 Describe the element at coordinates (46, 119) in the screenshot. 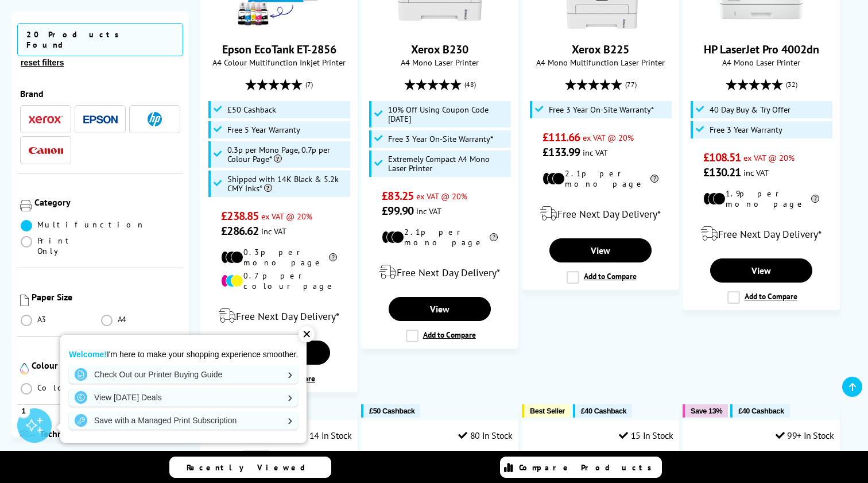

I see `button: Xerox` at that location.